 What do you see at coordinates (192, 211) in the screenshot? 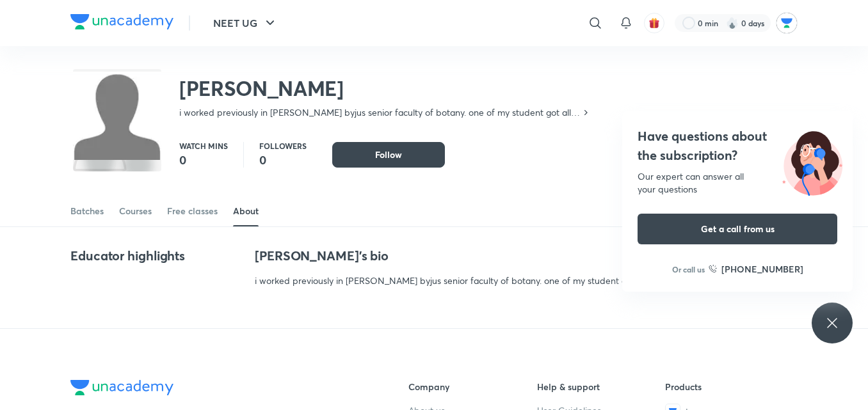
I see `div: Free classes` at bounding box center [192, 211].